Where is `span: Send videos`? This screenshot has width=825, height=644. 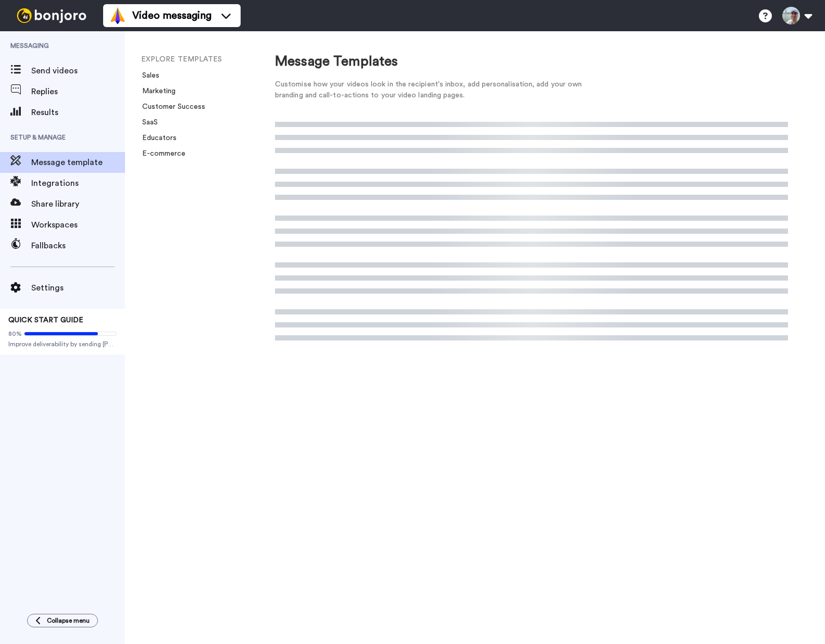 span: Send videos is located at coordinates (78, 71).